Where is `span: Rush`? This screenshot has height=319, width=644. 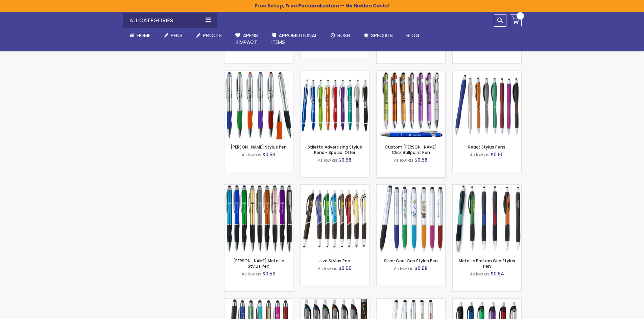
span: Rush is located at coordinates (344, 35).